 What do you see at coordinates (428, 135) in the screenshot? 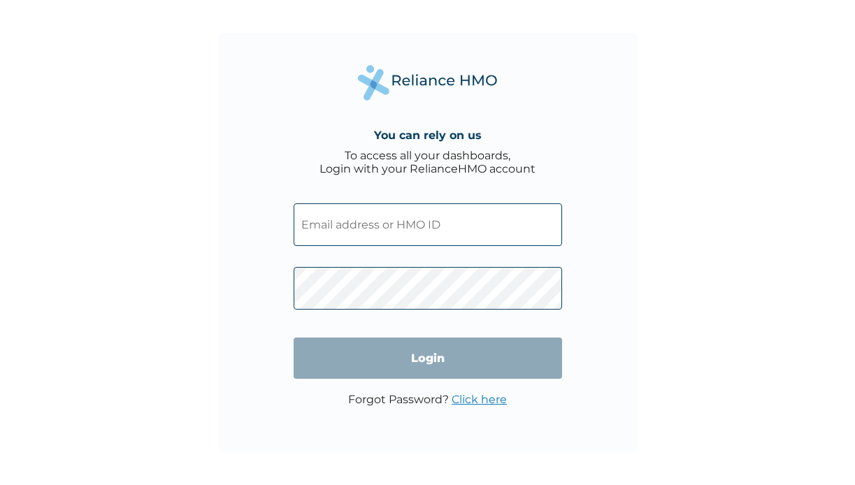
I see `h4: You can rely on us` at bounding box center [428, 135].